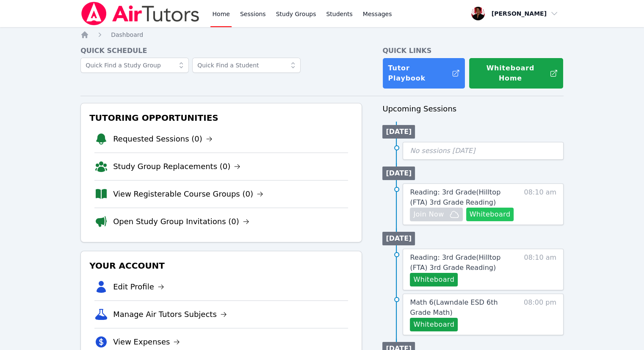  What do you see at coordinates (464, 308) in the screenshot?
I see `a: Math 6(Lawndale ESD 6th Grade Math)` at bounding box center [464, 308].